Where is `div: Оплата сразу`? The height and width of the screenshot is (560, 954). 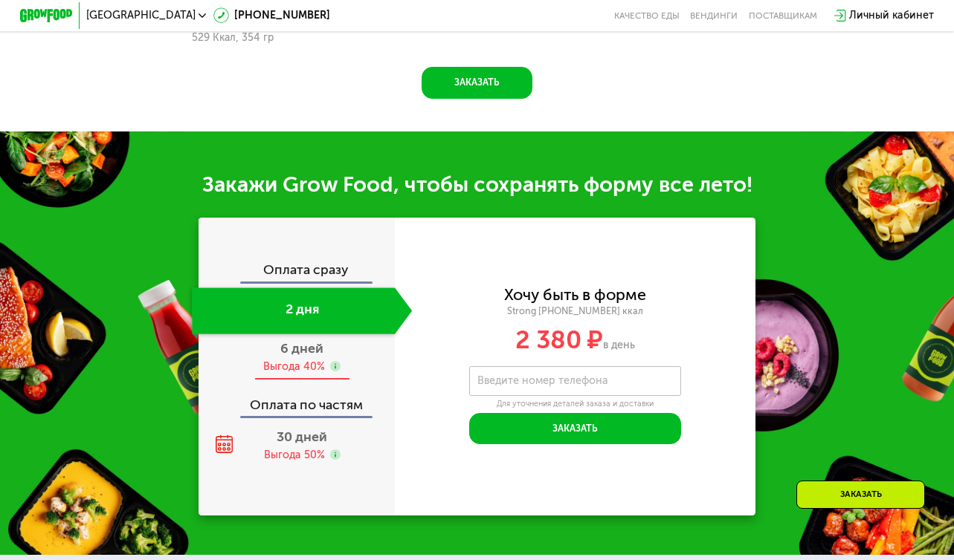
div: Оплата сразу is located at coordinates (298, 272).